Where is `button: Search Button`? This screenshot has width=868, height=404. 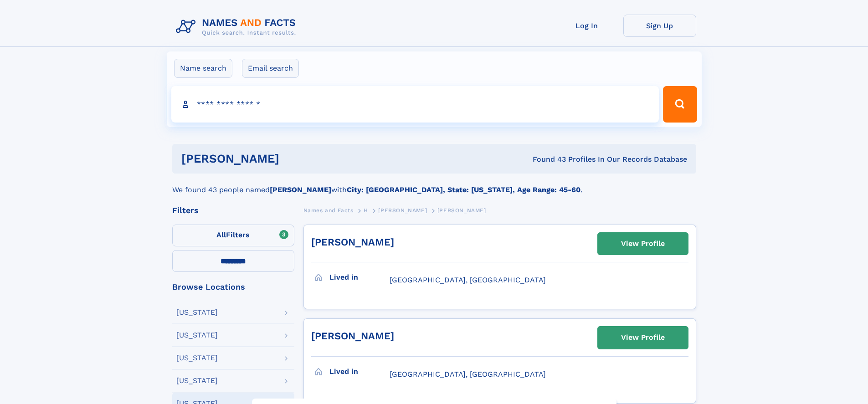 button: Search Button is located at coordinates (679, 104).